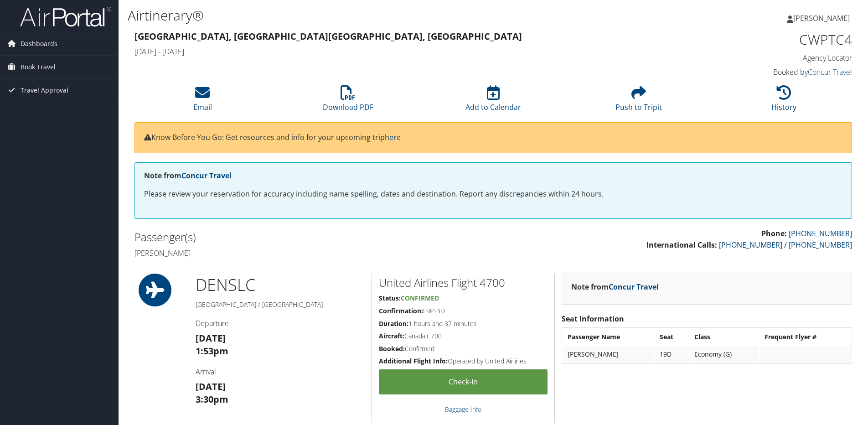  I want to click on a: here, so click(393, 137).